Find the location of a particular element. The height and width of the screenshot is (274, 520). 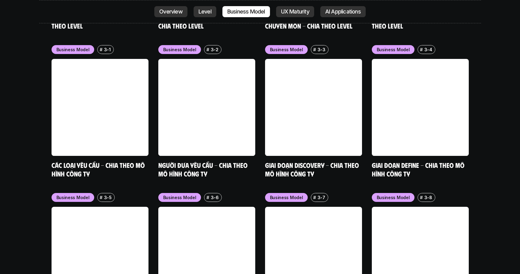

p: 3-4 is located at coordinates (428, 49).